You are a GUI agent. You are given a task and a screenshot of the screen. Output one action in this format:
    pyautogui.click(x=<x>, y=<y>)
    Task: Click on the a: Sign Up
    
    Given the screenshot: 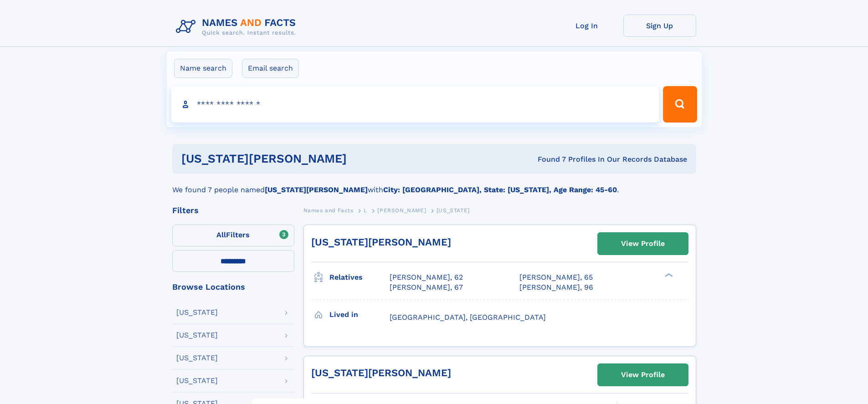 What is the action you would take?
    pyautogui.click(x=660, y=26)
    